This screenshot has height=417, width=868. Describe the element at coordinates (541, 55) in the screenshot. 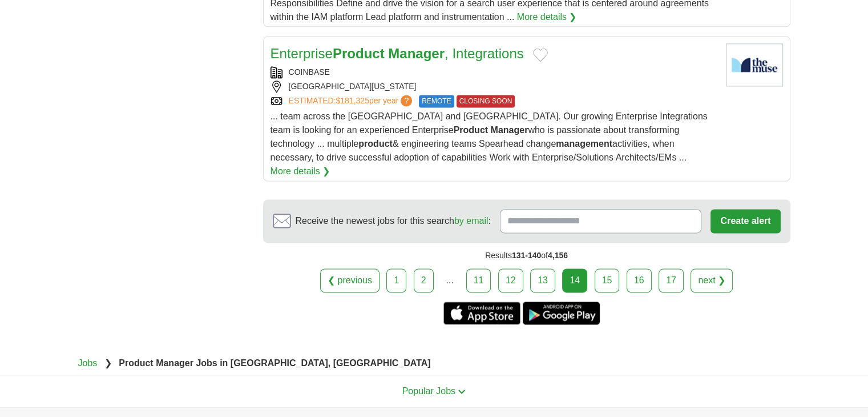

I see `button: Add to favorite jobs` at that location.